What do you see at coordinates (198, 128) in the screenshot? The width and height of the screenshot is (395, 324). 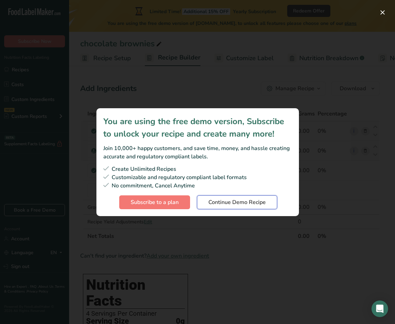 I see `div: You are using the free demo version, Subscribe to unlock your recipe and create many more!` at bounding box center [198, 128].